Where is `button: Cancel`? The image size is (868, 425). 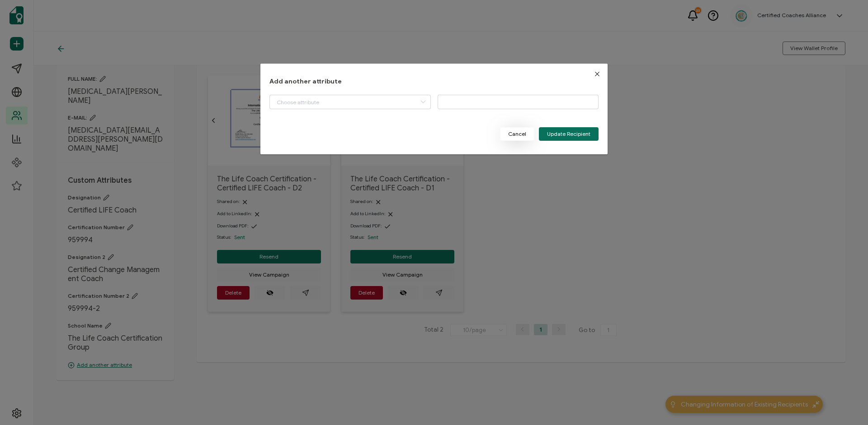 button: Cancel is located at coordinates (517, 134).